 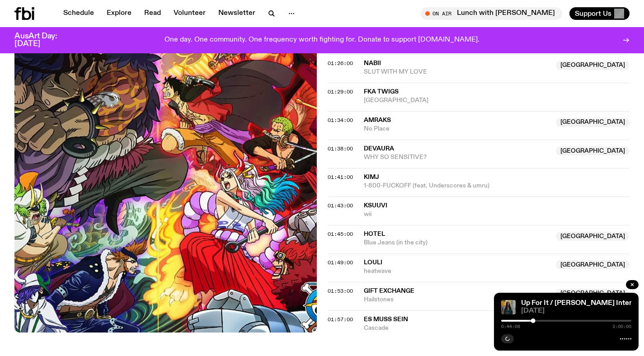 I want to click on button: 01:45:00, so click(x=340, y=234).